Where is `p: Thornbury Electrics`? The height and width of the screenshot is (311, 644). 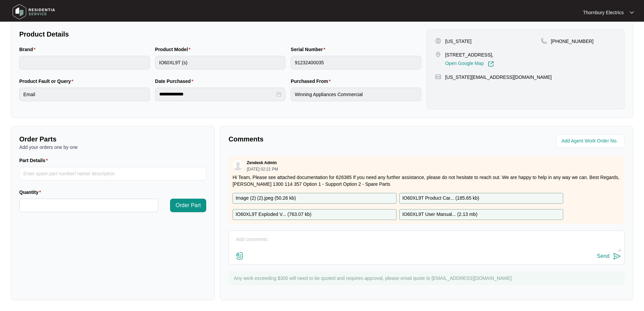
p: Thornbury Electrics is located at coordinates (603, 12).